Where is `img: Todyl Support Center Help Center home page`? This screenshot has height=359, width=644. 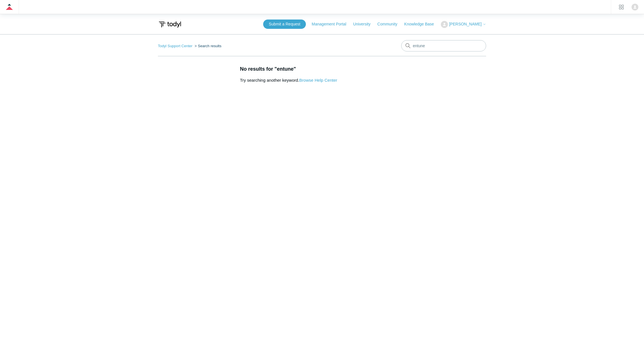
img: Todyl Support Center Help Center home page is located at coordinates (170, 24).